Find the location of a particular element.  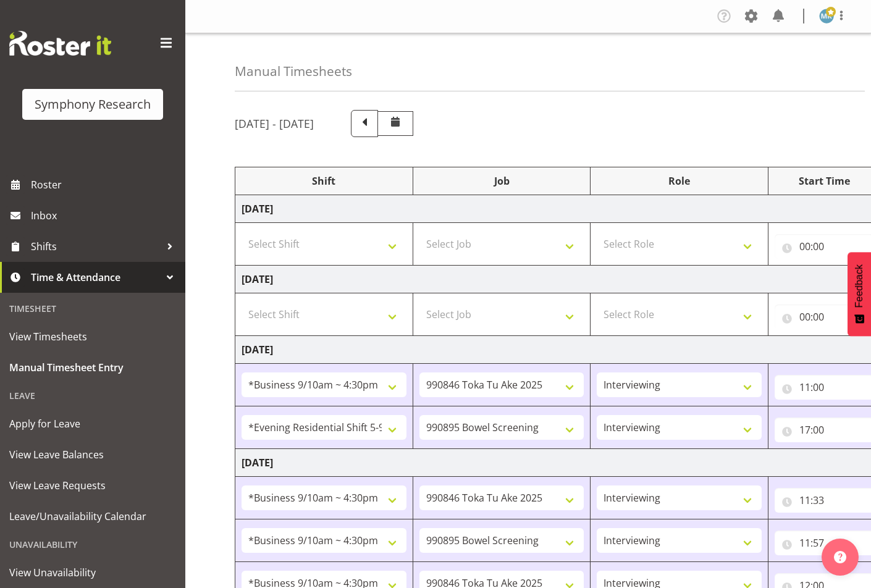

h4: Manual Timesheets is located at coordinates (294, 71).